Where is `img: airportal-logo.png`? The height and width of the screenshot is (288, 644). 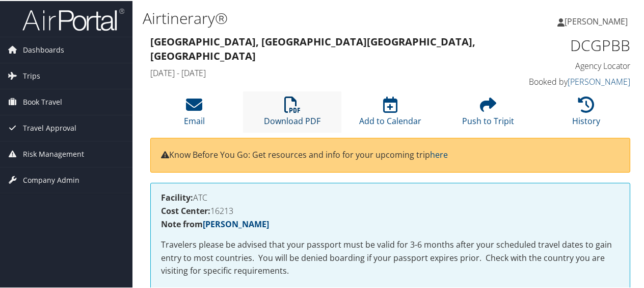 img: airportal-logo.png is located at coordinates (73, 19).